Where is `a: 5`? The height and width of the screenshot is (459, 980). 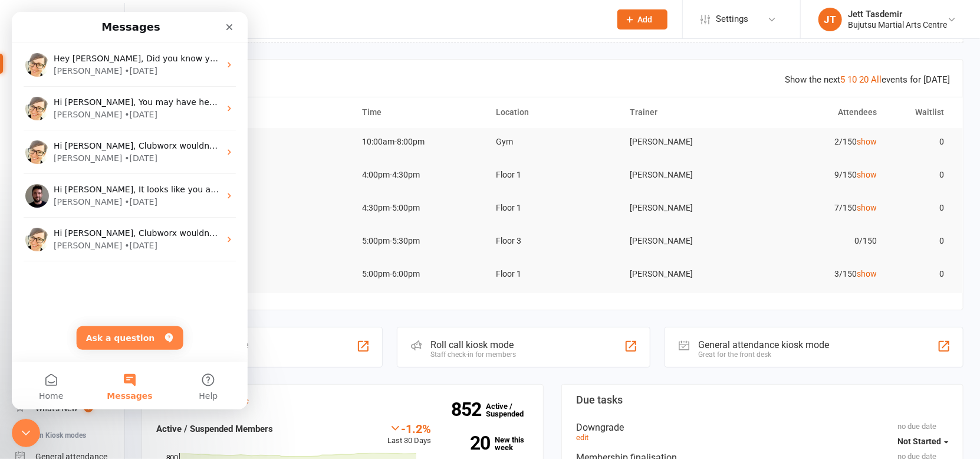 a: 5 is located at coordinates (843, 80).